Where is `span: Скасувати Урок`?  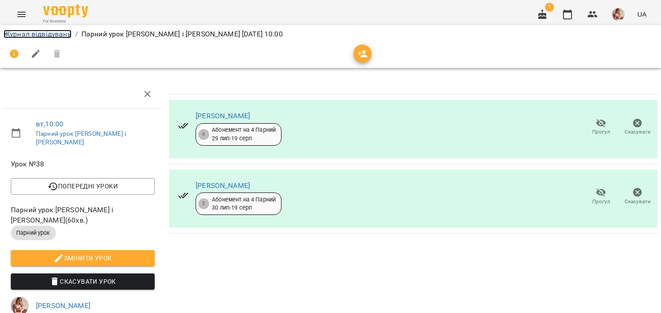 span: Скасувати Урок is located at coordinates (83, 282).